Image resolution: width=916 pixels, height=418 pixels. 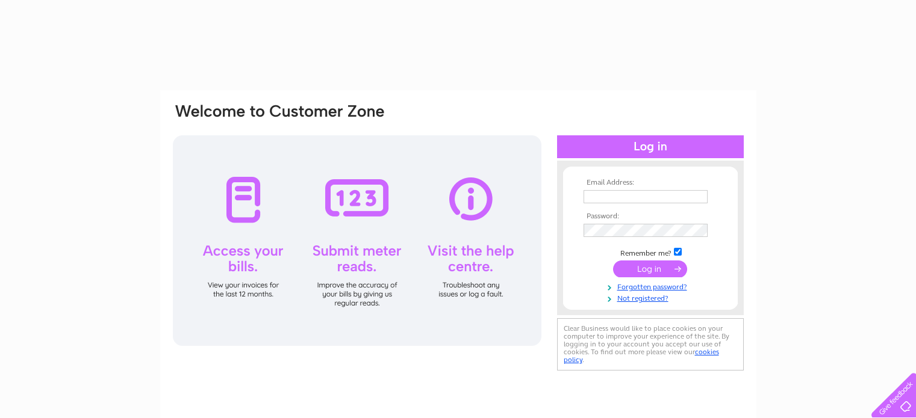 What do you see at coordinates (650, 252) in the screenshot?
I see `td: Remember me?` at bounding box center [650, 252].